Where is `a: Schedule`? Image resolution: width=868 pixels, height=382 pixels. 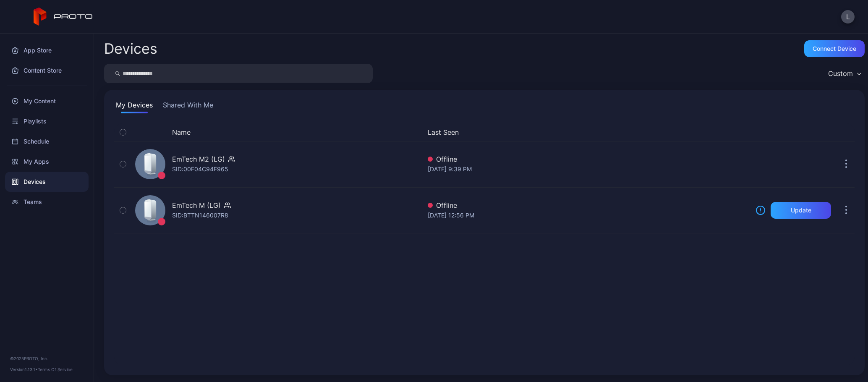 a: Schedule is located at coordinates (47, 142).